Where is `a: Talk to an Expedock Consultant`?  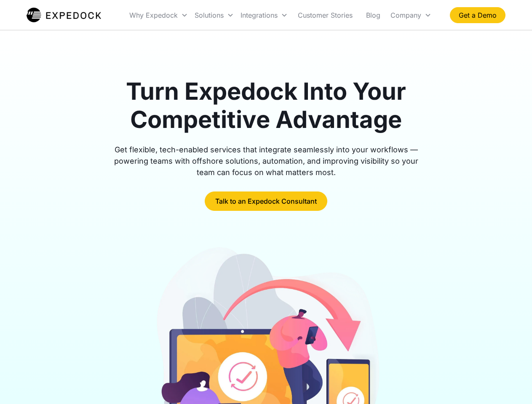
a: Talk to an Expedock Consultant is located at coordinates (266, 201).